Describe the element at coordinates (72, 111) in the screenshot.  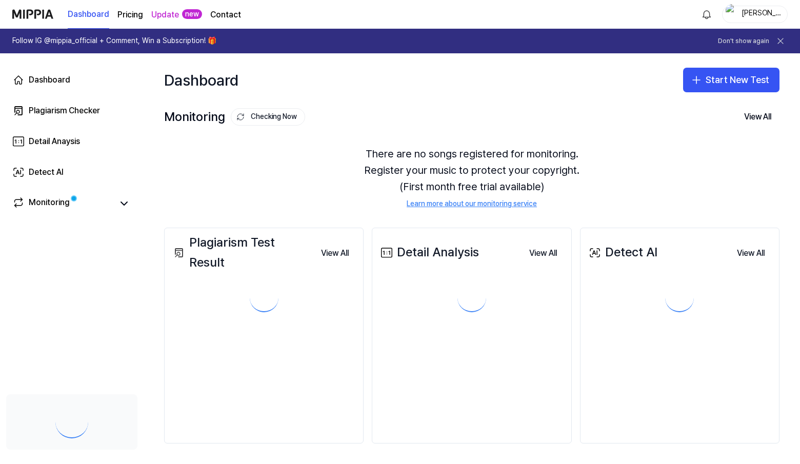
I see `a: Plagiarism Checker` at that location.